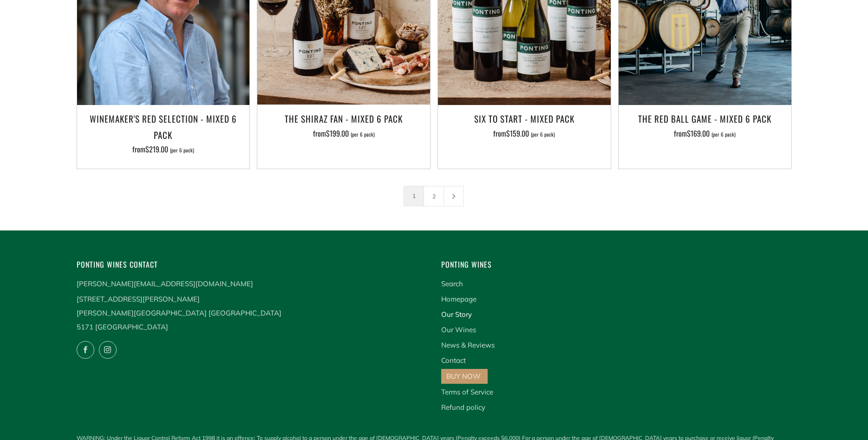  I want to click on span: $219.00, so click(156, 149).